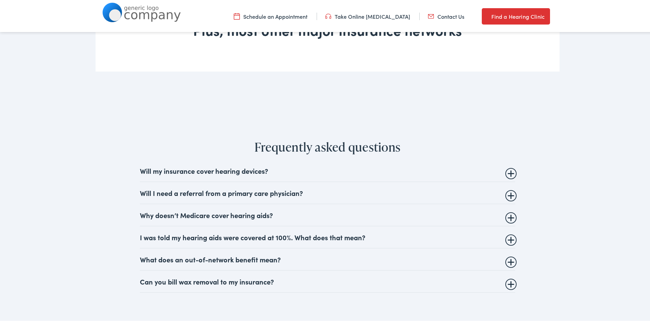 The image size is (650, 322). What do you see at coordinates (328, 280) in the screenshot?
I see `summary: Can you bill wax removal to my insurance?` at bounding box center [328, 280].